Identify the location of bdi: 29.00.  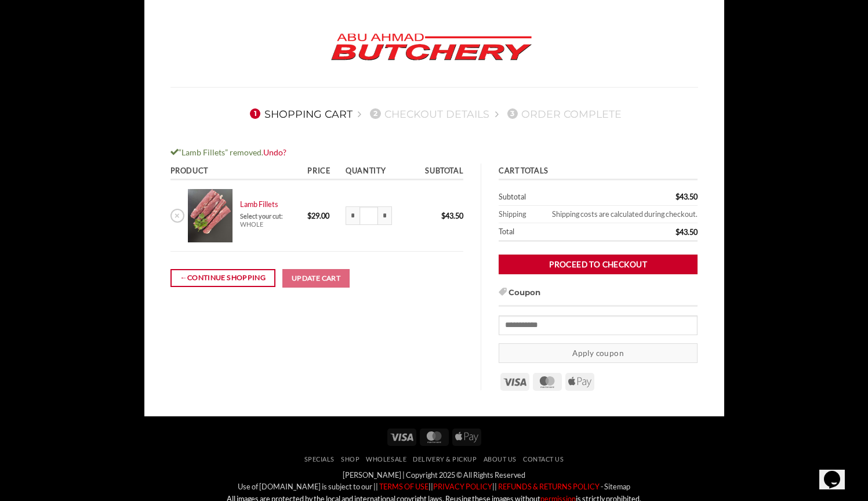
(319, 216).